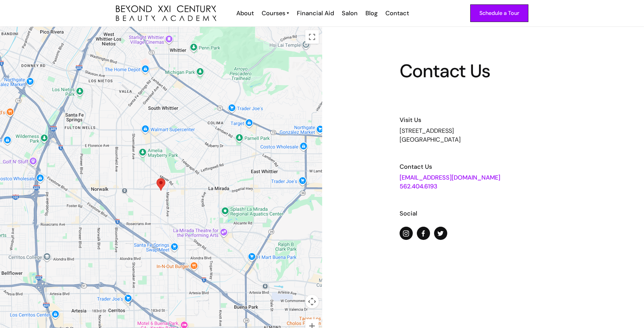 The height and width of the screenshot is (328, 644). I want to click on a: Blog, so click(371, 13).